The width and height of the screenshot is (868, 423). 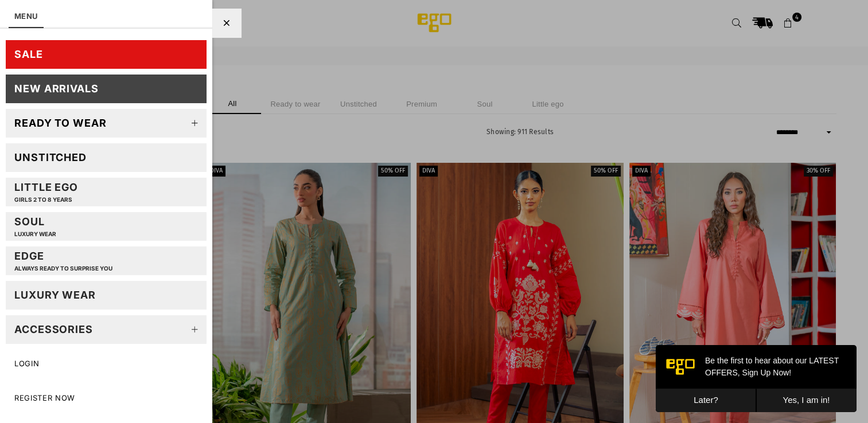 I want to click on img: 0cbaee4b-b7aa-4ae3-95f9-a0cfc8d0fca1.png, so click(x=25, y=22).